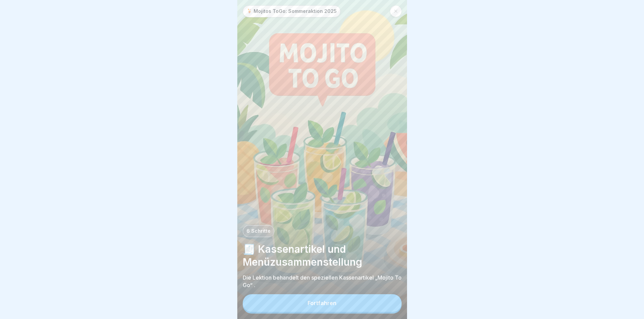 This screenshot has width=644, height=319. What do you see at coordinates (322, 256) in the screenshot?
I see `p: 🧾 Kassenartikel und Menüzusammenstellung` at bounding box center [322, 256].